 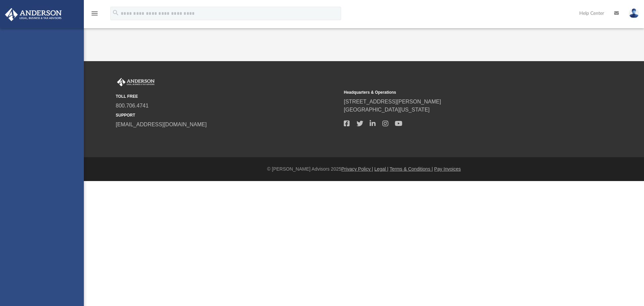 I want to click on i: menu, so click(x=94, y=13).